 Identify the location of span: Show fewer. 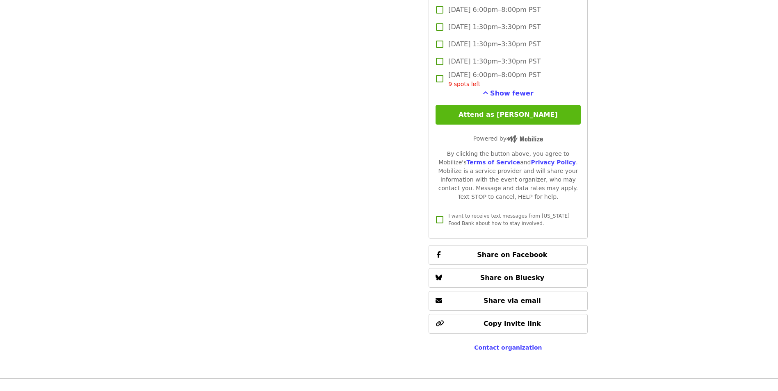
(512, 93).